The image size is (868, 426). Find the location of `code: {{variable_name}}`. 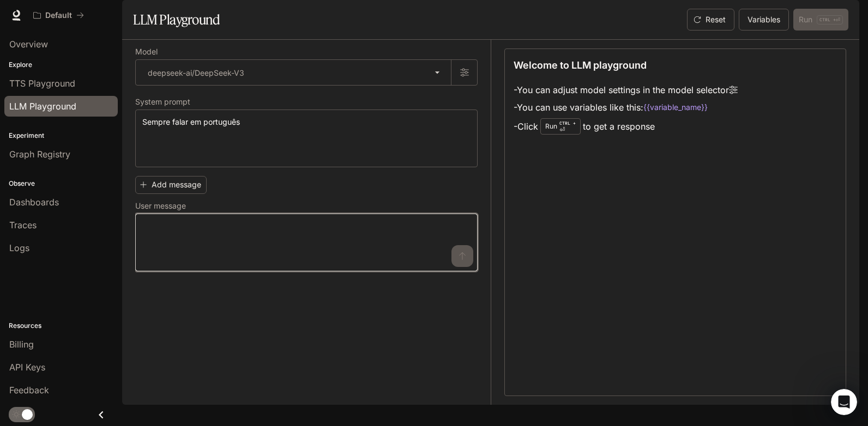

code: {{variable_name}} is located at coordinates (676, 107).